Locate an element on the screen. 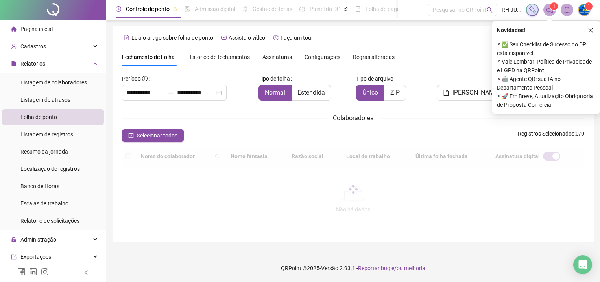 The image size is (600, 282). span: Listagem de atrasos is located at coordinates (45, 100).